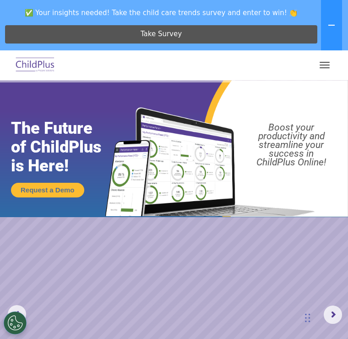 This screenshot has width=348, height=339. Describe the element at coordinates (291, 145) in the screenshot. I see `rs-layer: Boost your productivity and streamline your success in ChildPlus Online!` at that location.